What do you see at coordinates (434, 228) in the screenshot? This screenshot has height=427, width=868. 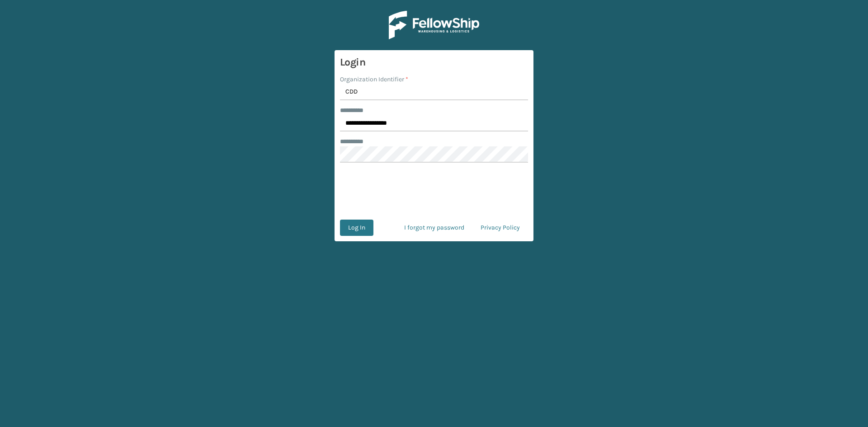 I see `a: I forgot my password` at bounding box center [434, 228].